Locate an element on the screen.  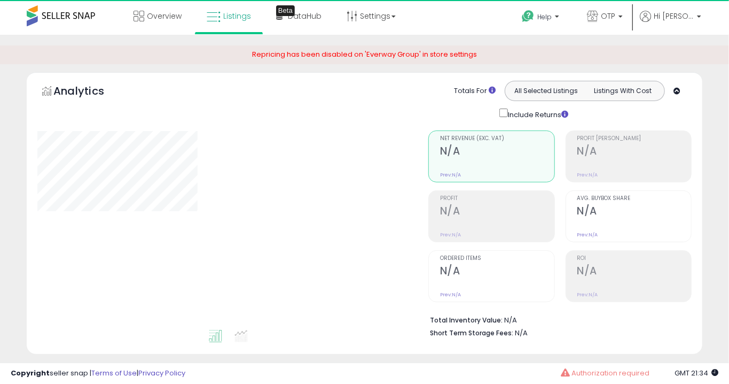
span: N/A is located at coordinates (522, 332).